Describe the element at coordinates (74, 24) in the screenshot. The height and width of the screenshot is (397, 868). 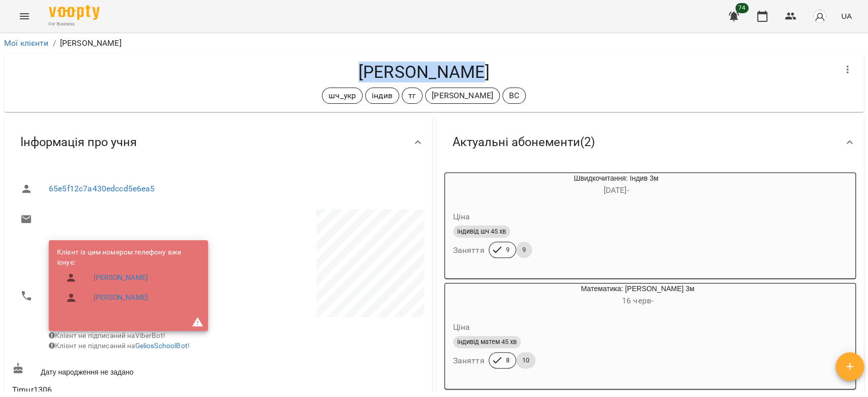
I see `span: For Business` at that location.